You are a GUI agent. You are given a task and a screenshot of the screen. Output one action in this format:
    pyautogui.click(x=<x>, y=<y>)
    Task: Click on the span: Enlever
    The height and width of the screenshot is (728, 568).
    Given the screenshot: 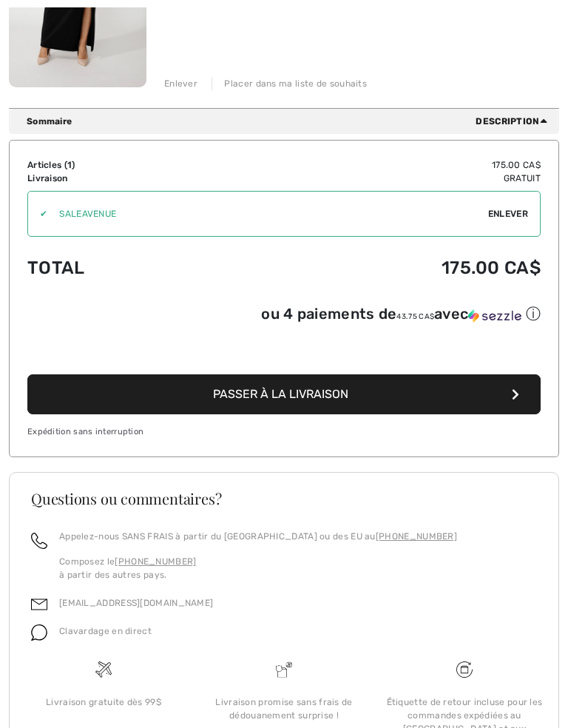 What is the action you would take?
    pyautogui.click(x=508, y=214)
    